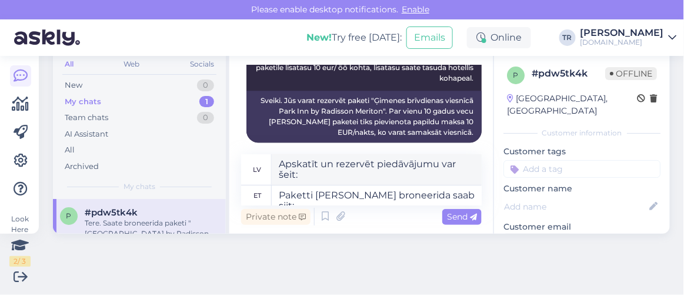 Image resolution: width=684 pixels, height=295 pixels. What do you see at coordinates (631, 73) in the screenshot?
I see `span: Offline` at bounding box center [631, 73].